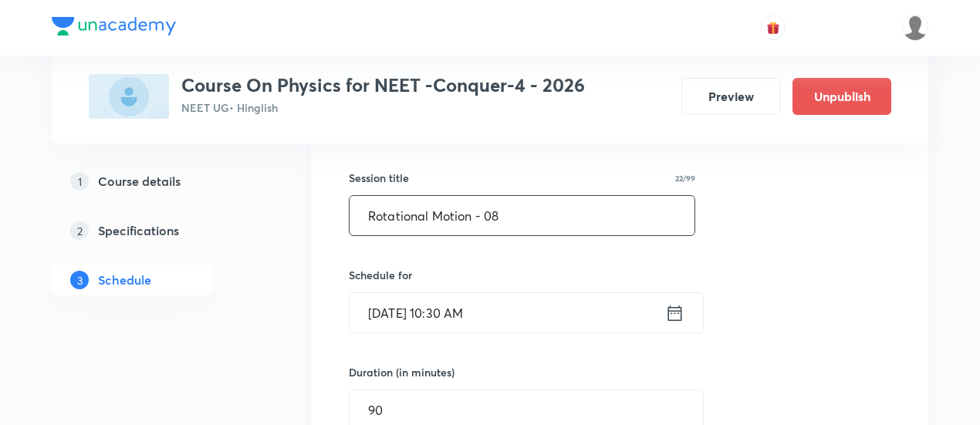  Describe the element at coordinates (80, 231) in the screenshot. I see `p: 2` at that location.